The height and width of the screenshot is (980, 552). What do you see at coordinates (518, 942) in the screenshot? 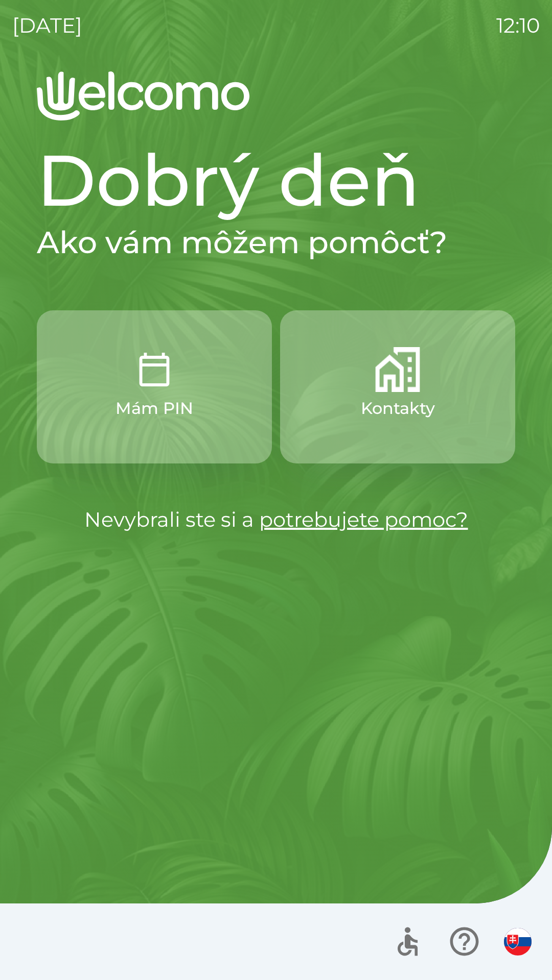
I see `img: sk flag` at bounding box center [518, 942].